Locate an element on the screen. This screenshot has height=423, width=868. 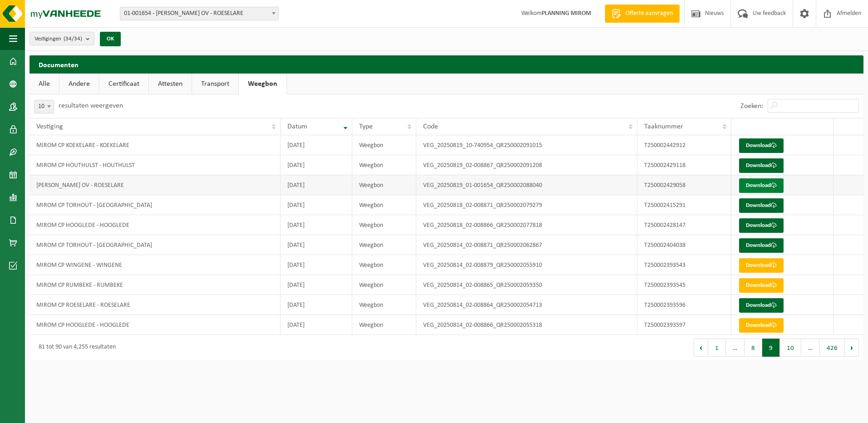
span: 10 is located at coordinates (44, 107).